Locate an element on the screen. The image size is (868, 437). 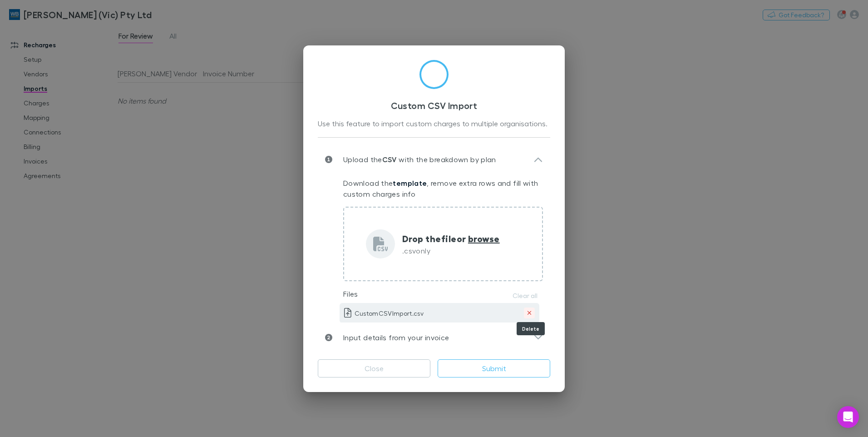
div: Open Intercom Messenger is located at coordinates (848, 416).